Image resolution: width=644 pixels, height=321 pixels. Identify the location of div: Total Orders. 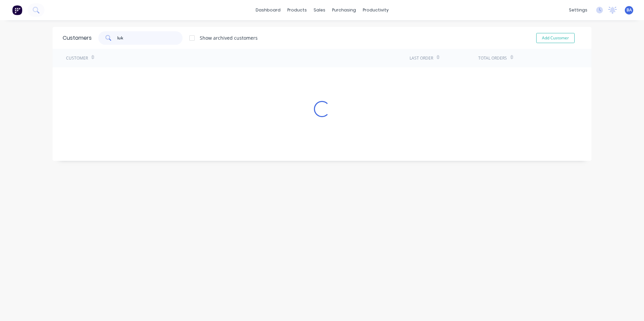
(492, 58).